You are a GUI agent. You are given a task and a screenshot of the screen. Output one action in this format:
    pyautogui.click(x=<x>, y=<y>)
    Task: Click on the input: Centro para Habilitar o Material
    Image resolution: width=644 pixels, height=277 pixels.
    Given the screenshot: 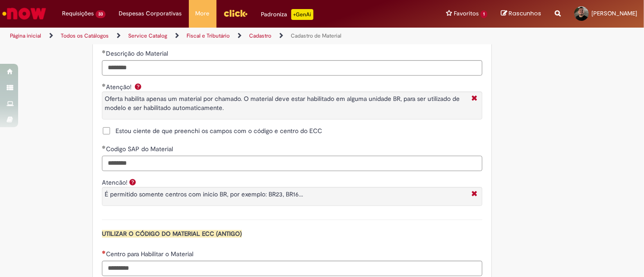 What is the action you would take?
    pyautogui.click(x=292, y=268)
    